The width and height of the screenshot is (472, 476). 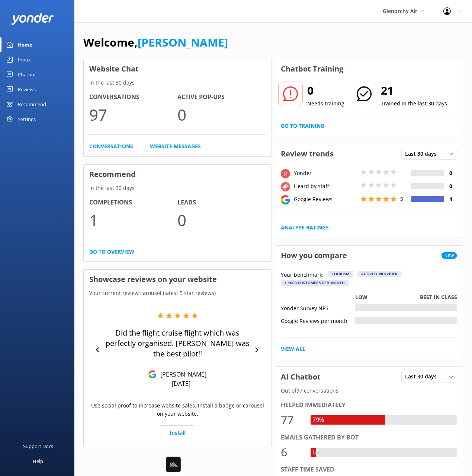 I want to click on div: 77, so click(x=292, y=420).